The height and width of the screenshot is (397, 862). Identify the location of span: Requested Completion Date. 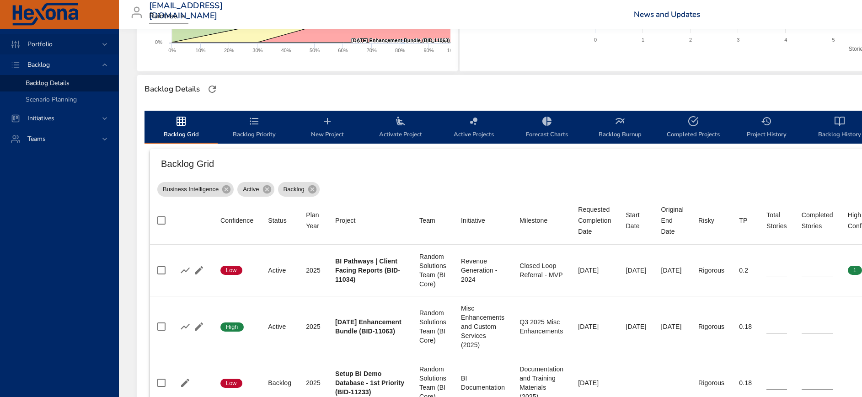
(595, 220).